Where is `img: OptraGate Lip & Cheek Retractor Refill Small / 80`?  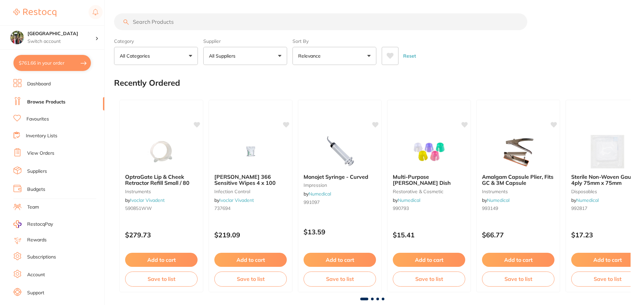 img: OptraGate Lip & Cheek Retractor Refill Small / 80 is located at coordinates (161, 152).